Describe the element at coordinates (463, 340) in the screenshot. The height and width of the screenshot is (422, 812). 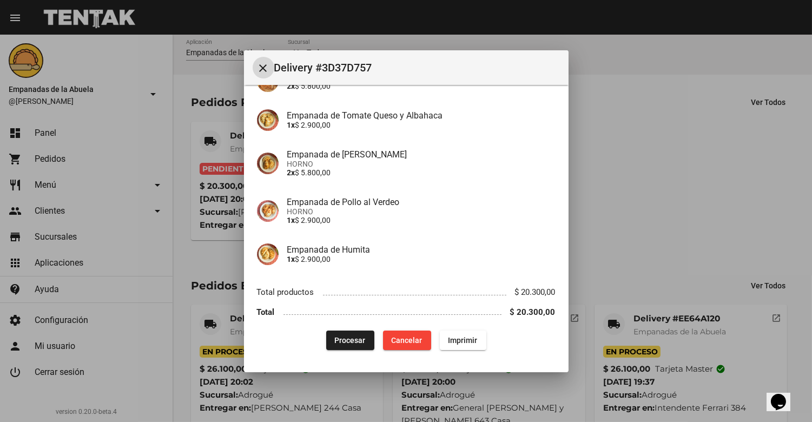
I see `button: Imprimir` at that location.